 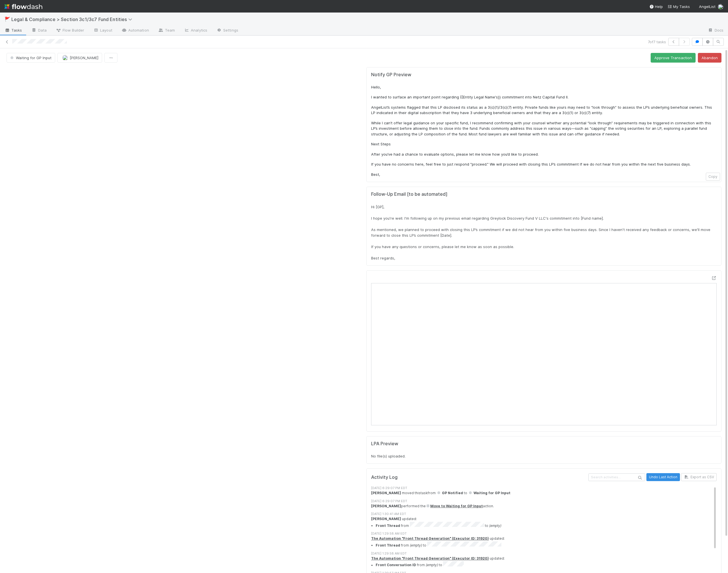 What do you see at coordinates (166, 31) in the screenshot?
I see `a: Team` at bounding box center [166, 31].